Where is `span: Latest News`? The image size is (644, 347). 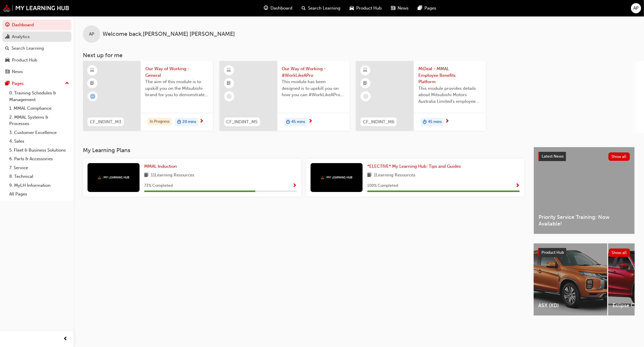
span: Latest News is located at coordinates (553, 156).